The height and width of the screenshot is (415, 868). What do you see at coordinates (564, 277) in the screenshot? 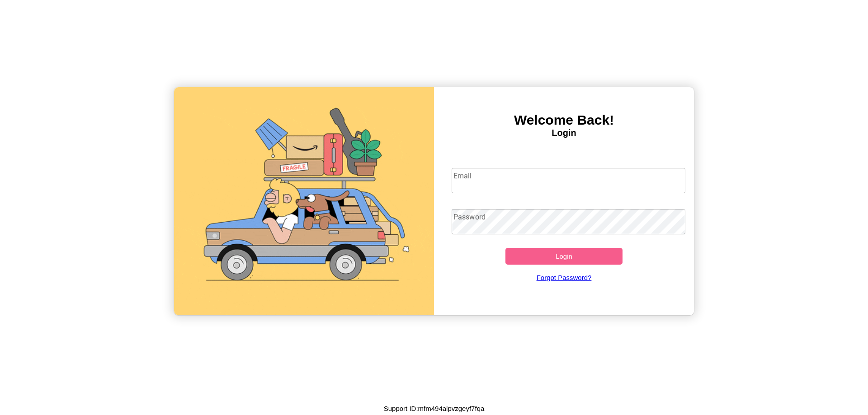
I see `a: Forgot Password?` at bounding box center [564, 277].